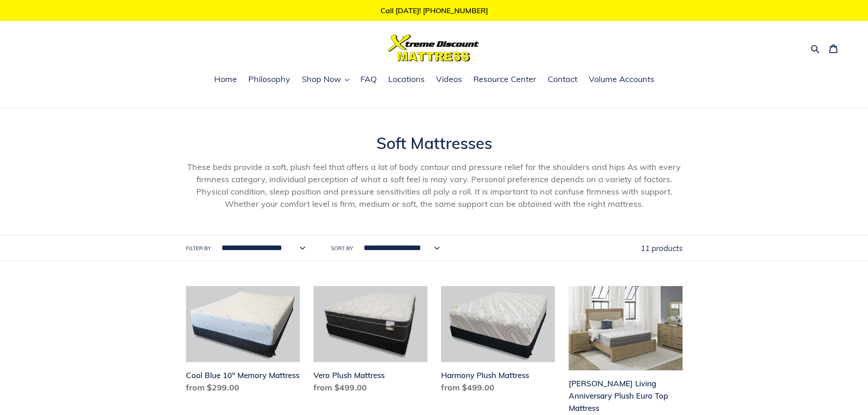 Image resolution: width=868 pixels, height=415 pixels. Describe the element at coordinates (434, 48) in the screenshot. I see `img: Xtreme Discount Mattress` at that location.